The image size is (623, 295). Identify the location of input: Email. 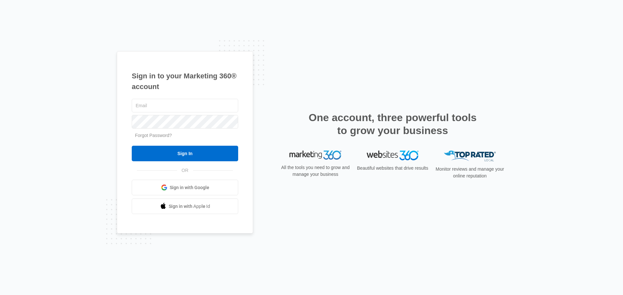
(185, 106).